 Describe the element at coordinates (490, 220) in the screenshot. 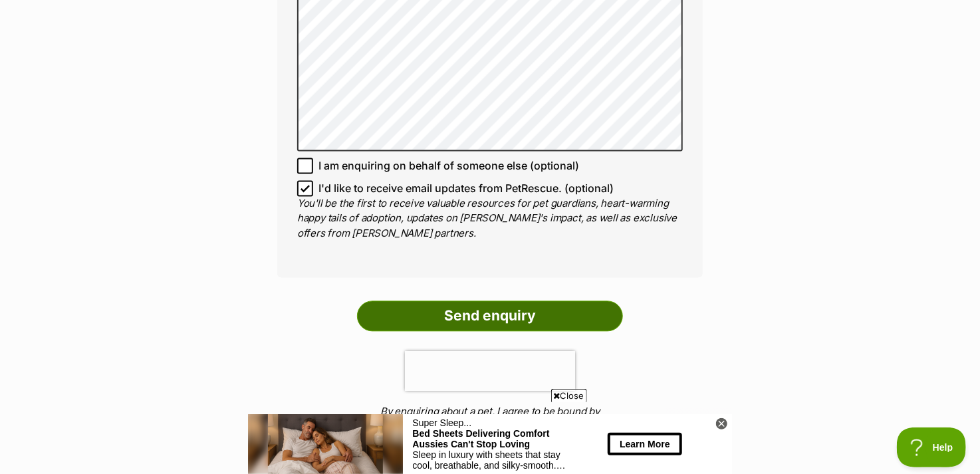

I see `p: You'll be the first to receive valuable resources for pet guardians, heart-warming happy tails of...` at that location.